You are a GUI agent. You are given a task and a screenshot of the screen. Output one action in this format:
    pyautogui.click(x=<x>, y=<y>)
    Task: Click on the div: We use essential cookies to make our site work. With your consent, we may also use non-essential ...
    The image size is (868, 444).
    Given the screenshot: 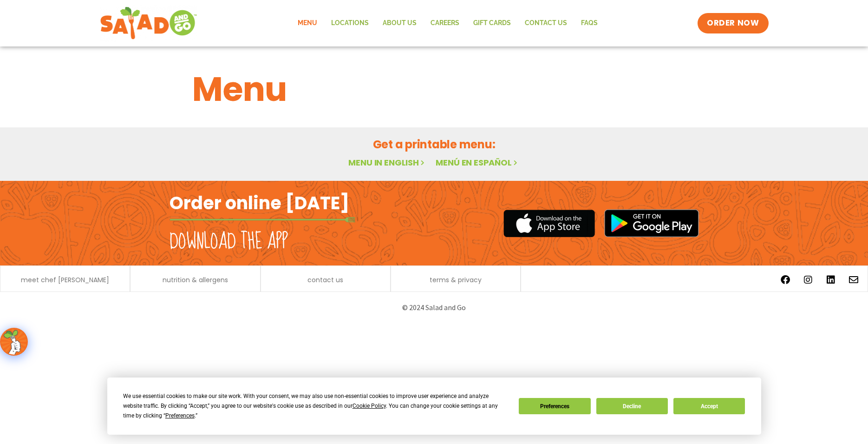 What is the action you would take?
    pyautogui.click(x=316, y=406)
    